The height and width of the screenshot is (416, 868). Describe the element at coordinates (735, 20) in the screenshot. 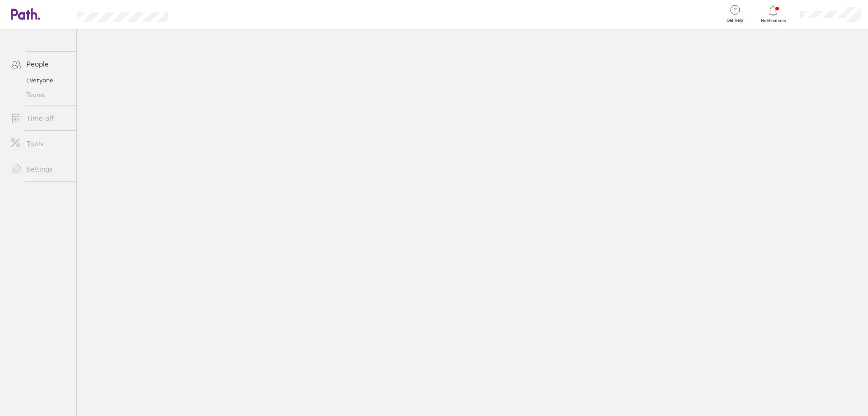

I see `span: Get help` at that location.